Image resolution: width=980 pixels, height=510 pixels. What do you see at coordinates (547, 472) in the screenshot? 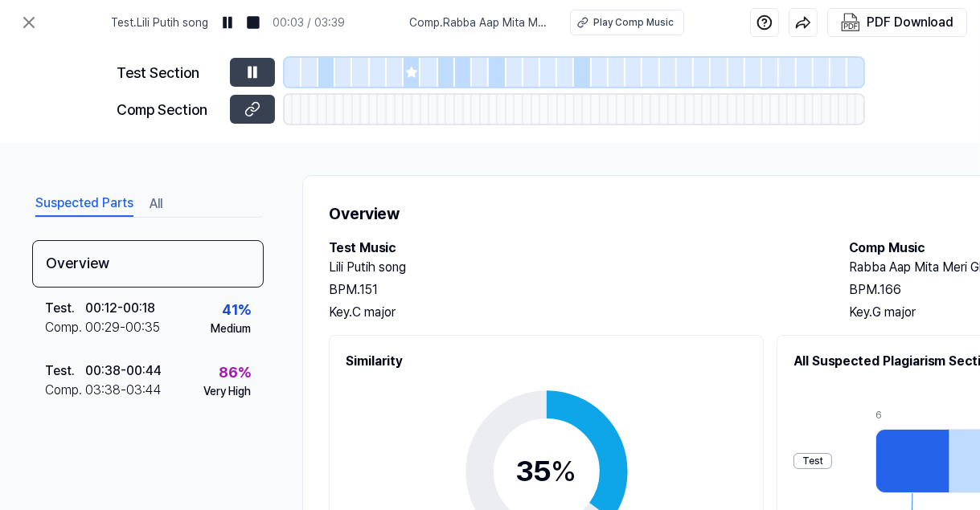
I see `div: 35` at bounding box center [547, 472].